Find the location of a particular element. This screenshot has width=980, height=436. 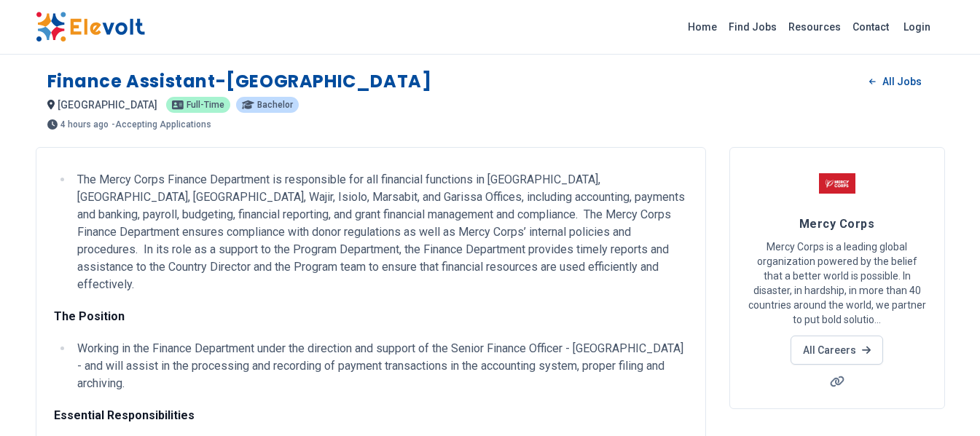

img: Elevolt is located at coordinates (91, 27).